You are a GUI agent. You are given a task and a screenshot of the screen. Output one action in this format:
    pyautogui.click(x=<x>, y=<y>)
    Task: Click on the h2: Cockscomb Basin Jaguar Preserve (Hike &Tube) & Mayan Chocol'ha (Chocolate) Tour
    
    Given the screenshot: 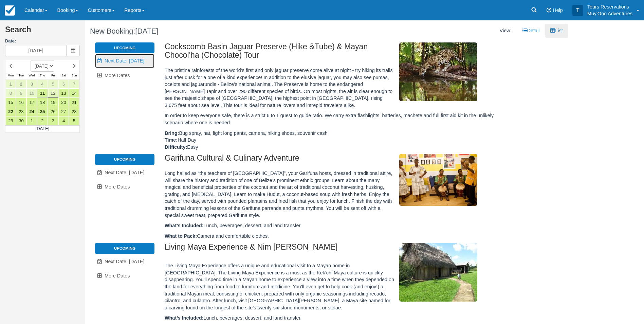 What is the action you would take?
    pyautogui.click(x=337, y=53)
    